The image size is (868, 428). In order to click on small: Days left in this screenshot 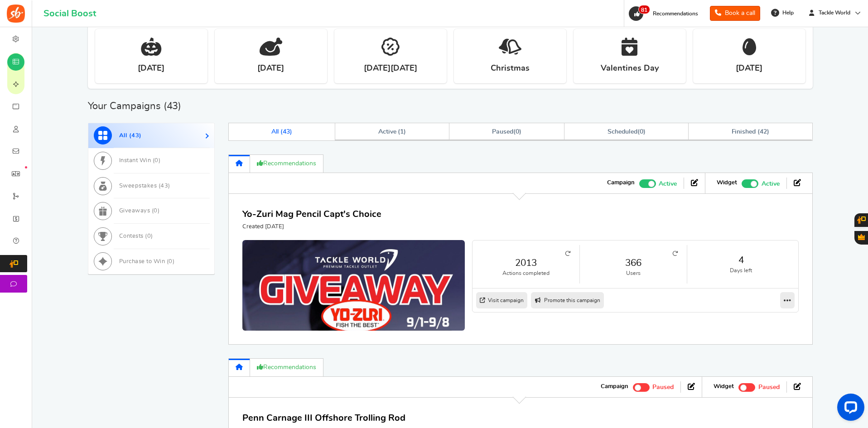, I will do `click(740, 270)`.